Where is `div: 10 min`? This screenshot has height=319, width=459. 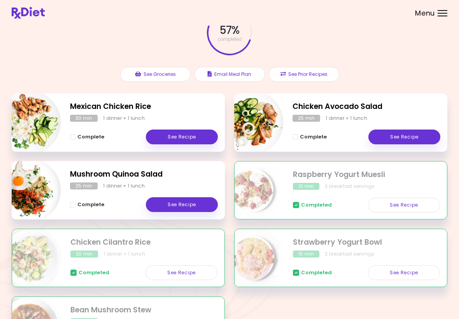
div: 10 min is located at coordinates (306, 186).